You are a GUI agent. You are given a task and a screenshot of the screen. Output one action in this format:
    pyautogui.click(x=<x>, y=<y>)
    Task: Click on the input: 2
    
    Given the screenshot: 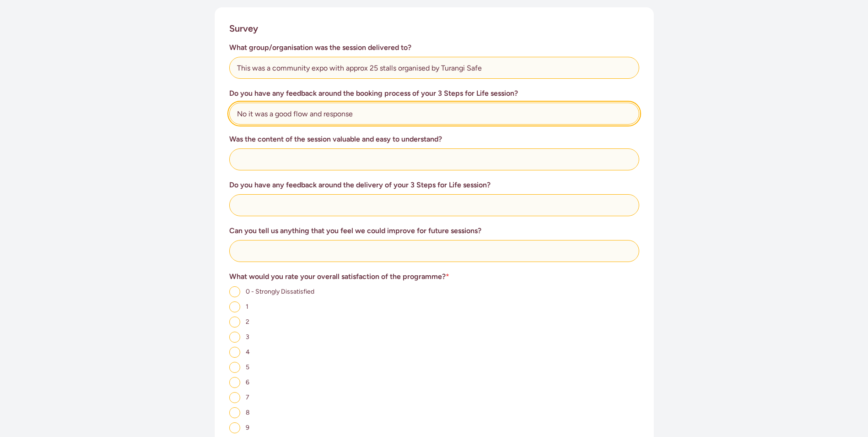 What is the action you would take?
    pyautogui.click(x=235, y=322)
    